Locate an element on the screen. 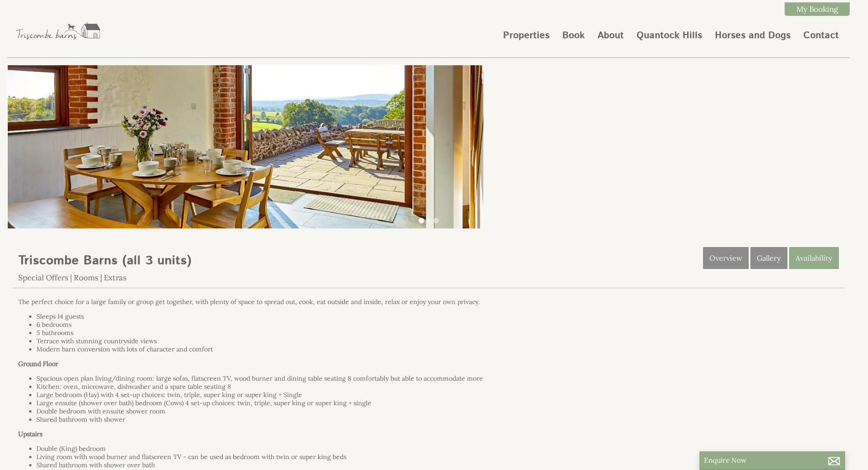 This screenshot has height=470, width=868. li: 6 bedrooms is located at coordinates (299, 324).